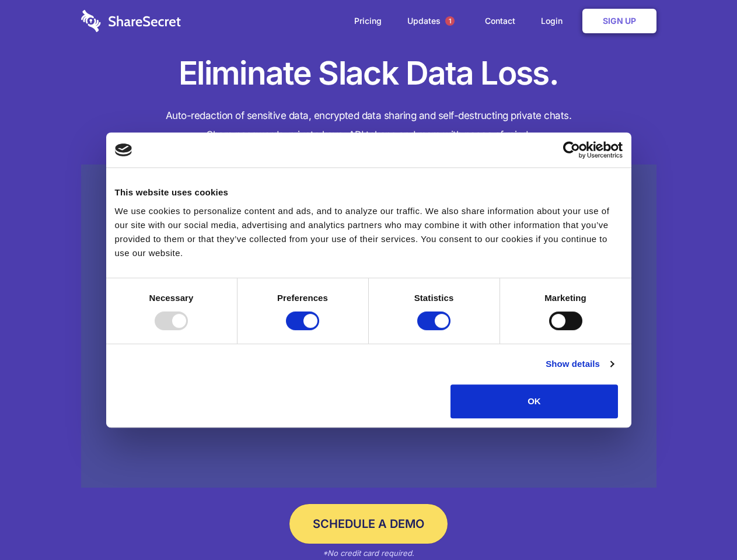  I want to click on a: Sign Up, so click(619, 21).